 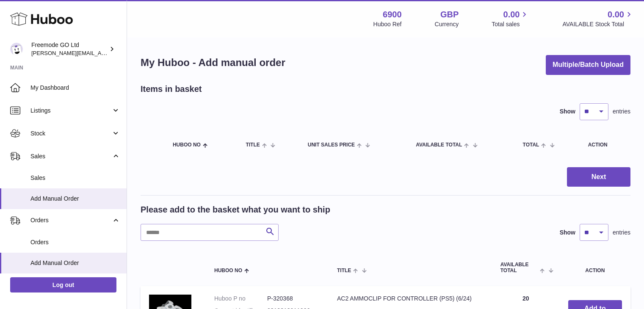 I want to click on h1: My Huboo - Add manual order, so click(x=213, y=63).